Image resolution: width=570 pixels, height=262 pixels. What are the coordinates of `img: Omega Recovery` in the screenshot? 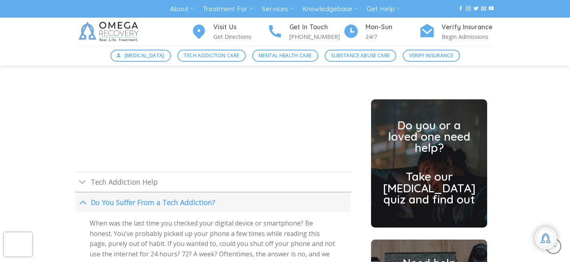 It's located at (110, 32).